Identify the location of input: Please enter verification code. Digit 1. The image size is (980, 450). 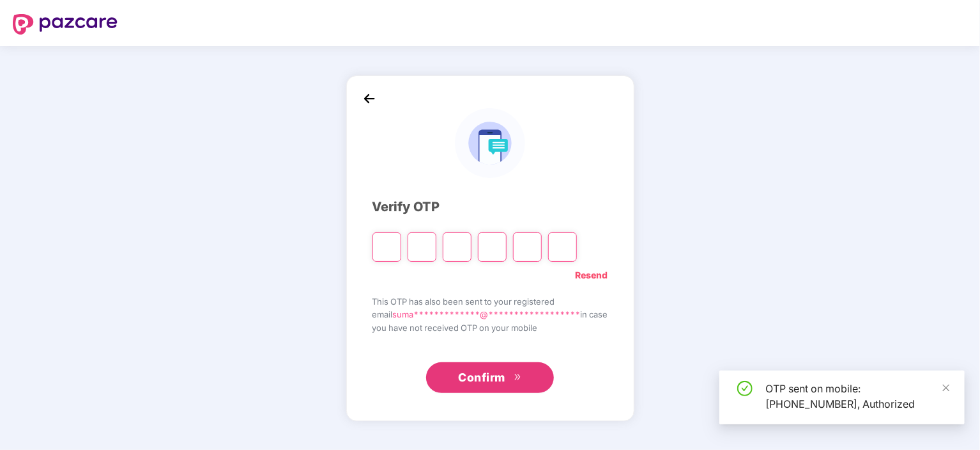
(386, 247).